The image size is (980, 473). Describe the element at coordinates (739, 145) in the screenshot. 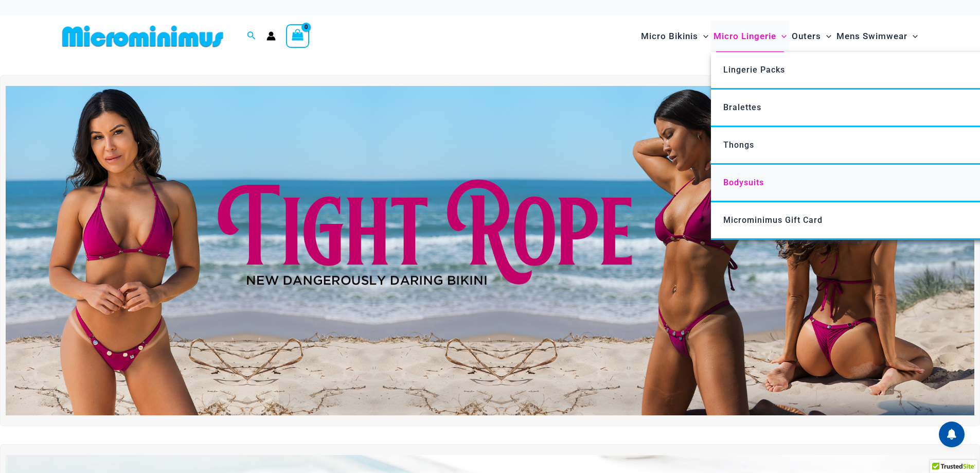

I see `span: Thongs` at that location.